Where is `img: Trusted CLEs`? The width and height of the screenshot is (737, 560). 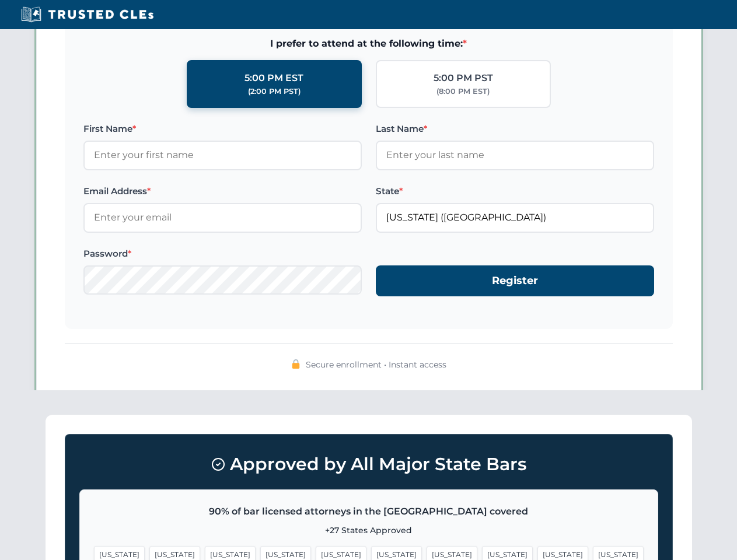
img: Trusted CLEs is located at coordinates (87, 15).